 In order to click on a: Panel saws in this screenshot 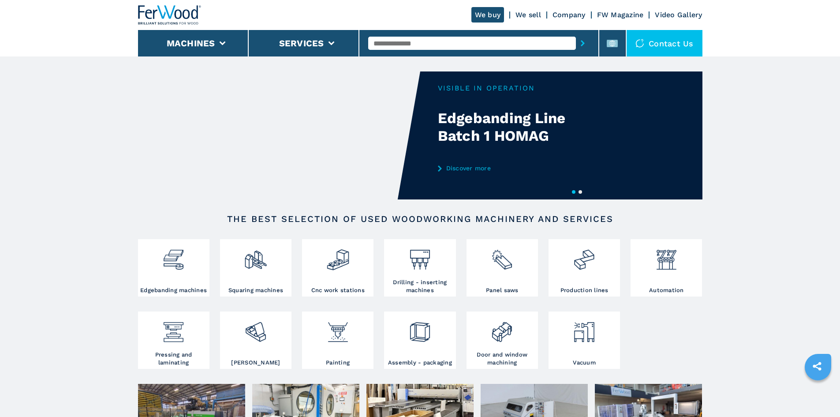, I will do `click(503, 268)`.